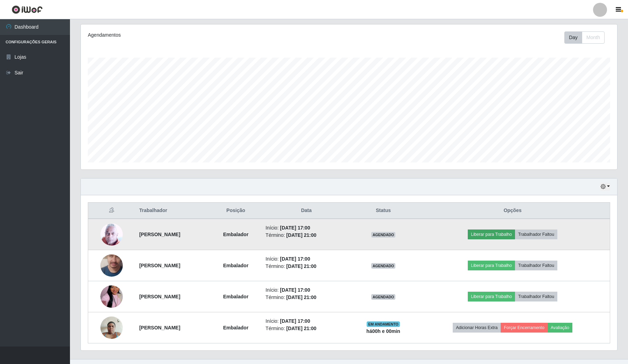  I want to click on div: First group, so click(584, 37).